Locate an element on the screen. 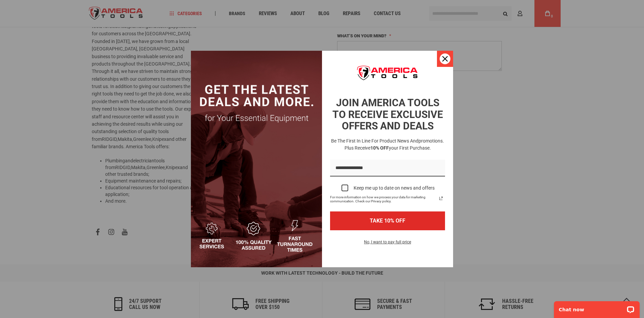  strong: 10% OFF is located at coordinates (379, 148).